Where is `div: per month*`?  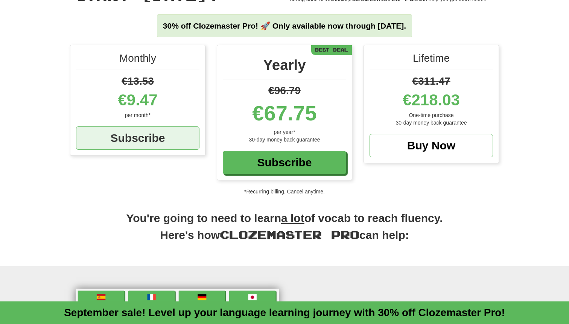
div: per month* is located at coordinates (138, 115).